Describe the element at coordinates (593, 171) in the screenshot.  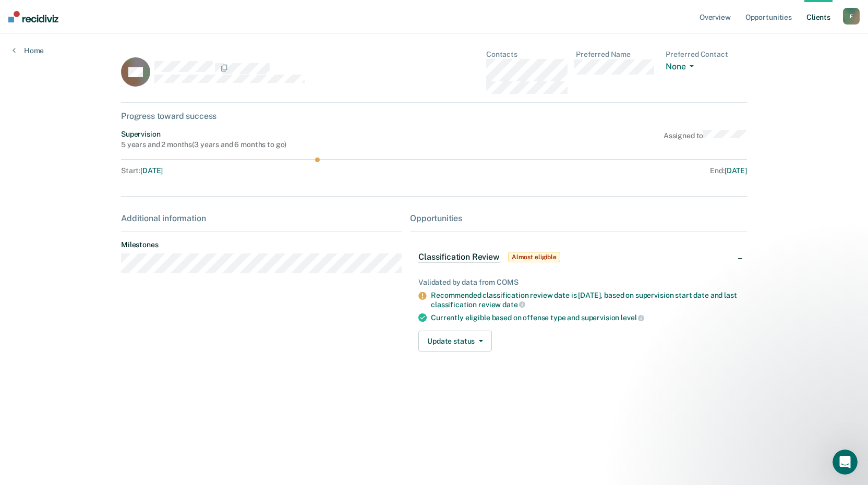
I see `div: End :` at that location.